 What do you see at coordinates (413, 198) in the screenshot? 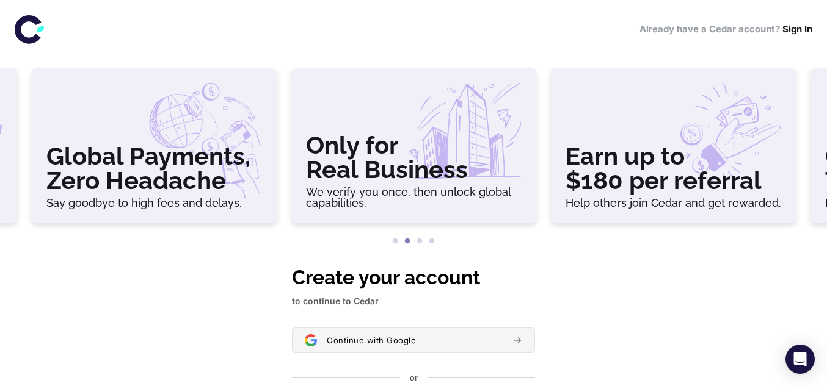
I see `h6: We verify you once, then unlock global capabilities.` at bounding box center [413, 198].